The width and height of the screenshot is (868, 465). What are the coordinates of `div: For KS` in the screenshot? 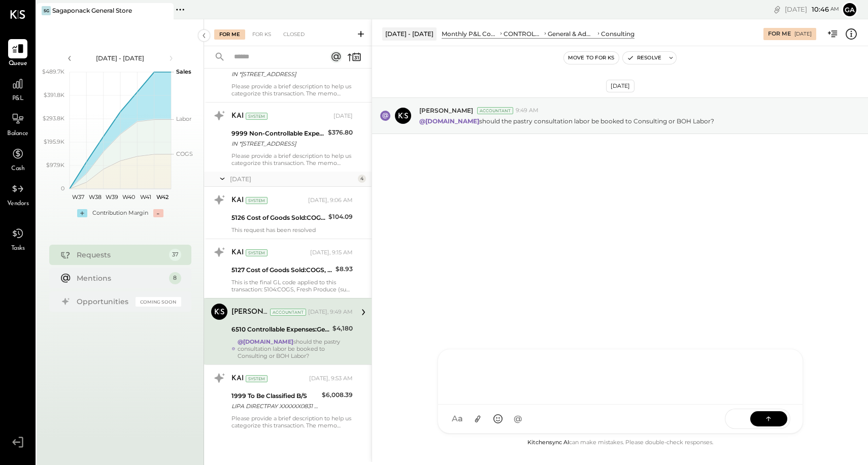 It's located at (262, 34).